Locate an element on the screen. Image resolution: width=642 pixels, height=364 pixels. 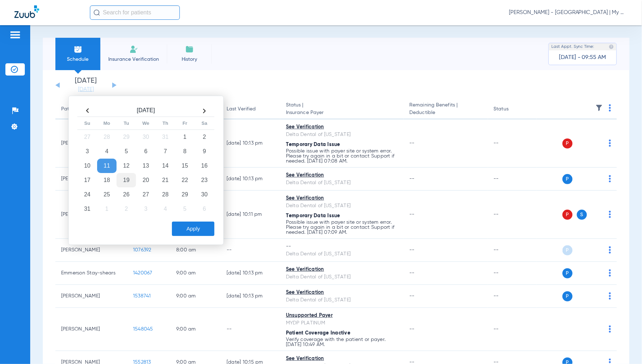
th: Status is located at coordinates (512, 109).